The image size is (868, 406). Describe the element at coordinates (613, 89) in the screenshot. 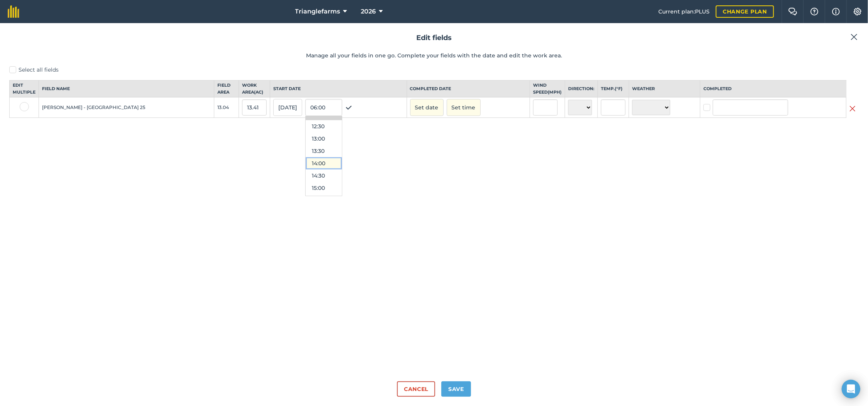

I see `th: Temp. ( ° F )` at that location.